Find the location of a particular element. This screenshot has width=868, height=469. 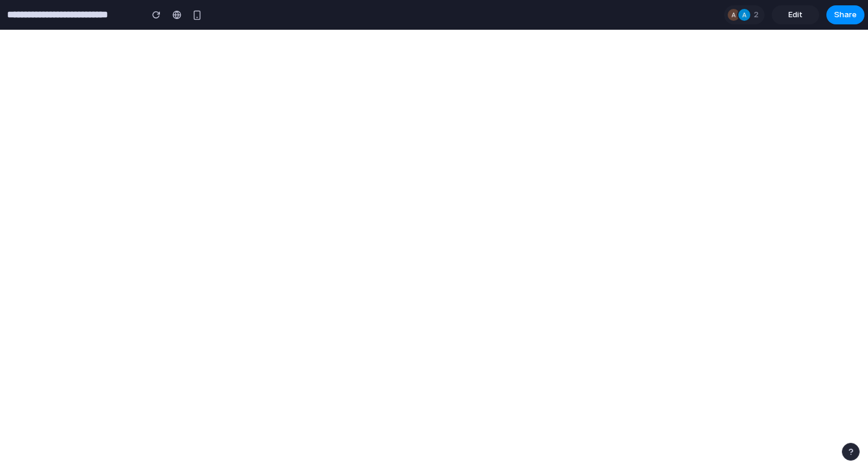

div: 2 is located at coordinates (744, 15).